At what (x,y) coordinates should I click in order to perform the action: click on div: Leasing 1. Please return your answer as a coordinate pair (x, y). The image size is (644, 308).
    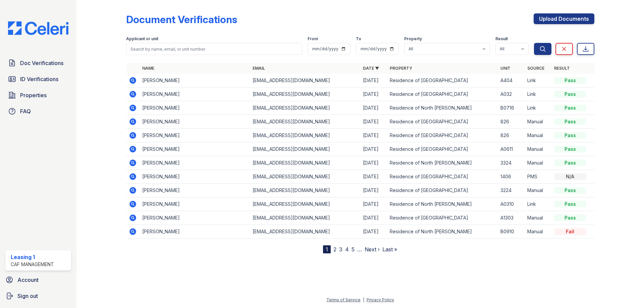
    Looking at the image, I should click on (32, 257).